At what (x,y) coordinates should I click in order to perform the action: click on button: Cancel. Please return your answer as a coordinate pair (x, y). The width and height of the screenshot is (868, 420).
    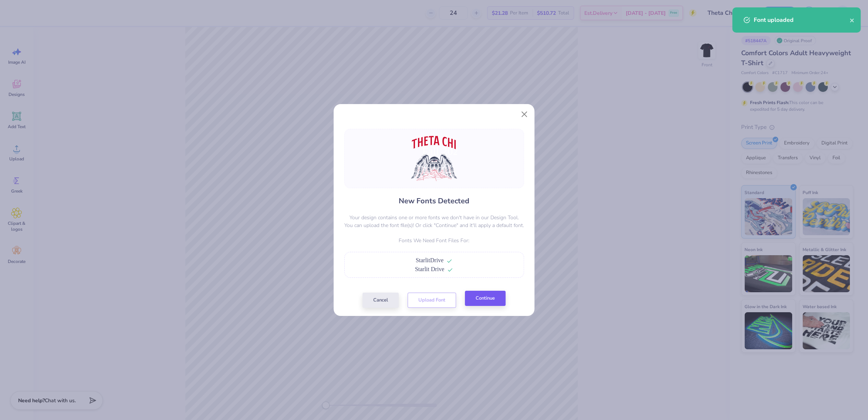
    Looking at the image, I should click on (380, 300).